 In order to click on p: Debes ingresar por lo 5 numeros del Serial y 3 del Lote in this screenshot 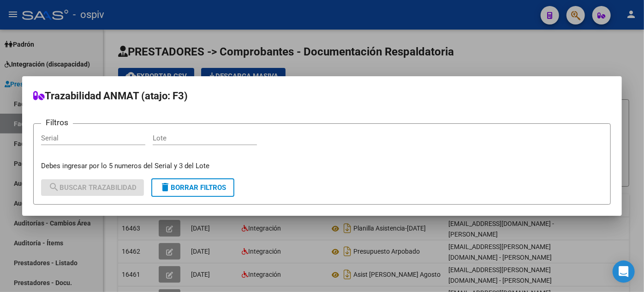, I will do `click(322, 166)`.